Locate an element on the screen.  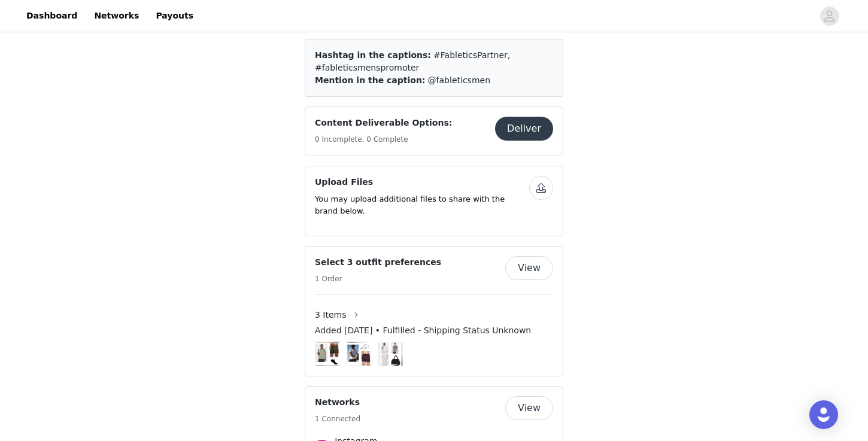
p: You may upload additional files to share with the brand below. is located at coordinates (422, 205).